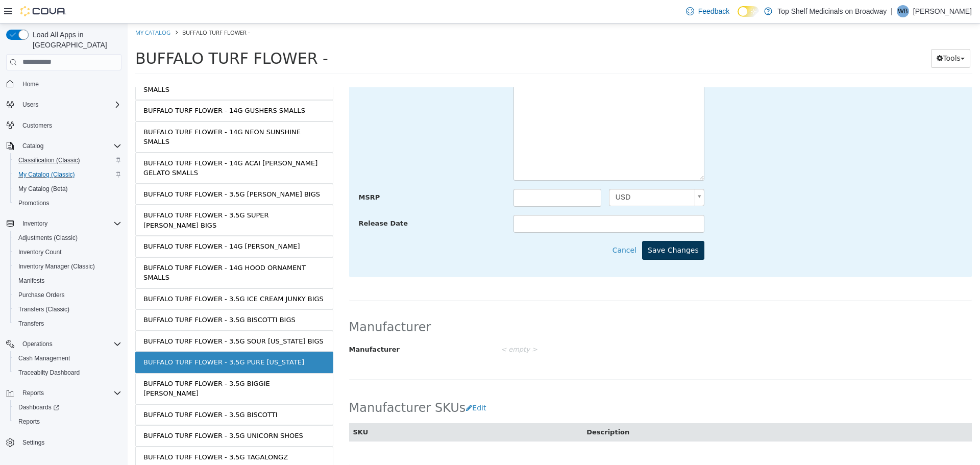 Image resolution: width=980 pixels, height=465 pixels. Describe the element at coordinates (40, 252) in the screenshot. I see `a: Inventory Count` at that location.